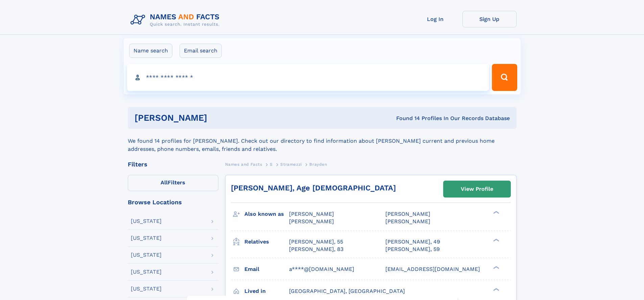 The width and height of the screenshot is (644, 300). Describe the element at coordinates (151, 51) in the screenshot. I see `label: Name search` at that location.